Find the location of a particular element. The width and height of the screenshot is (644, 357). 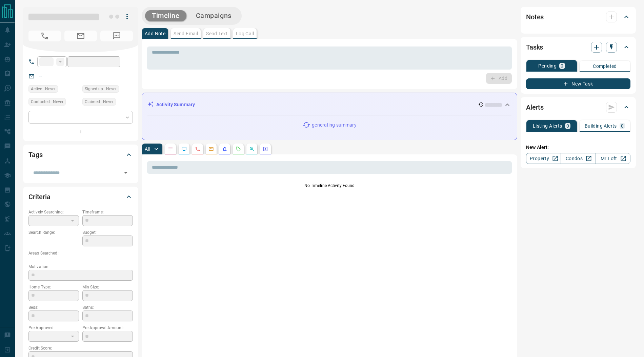

button: Campaigns is located at coordinates (214, 15).